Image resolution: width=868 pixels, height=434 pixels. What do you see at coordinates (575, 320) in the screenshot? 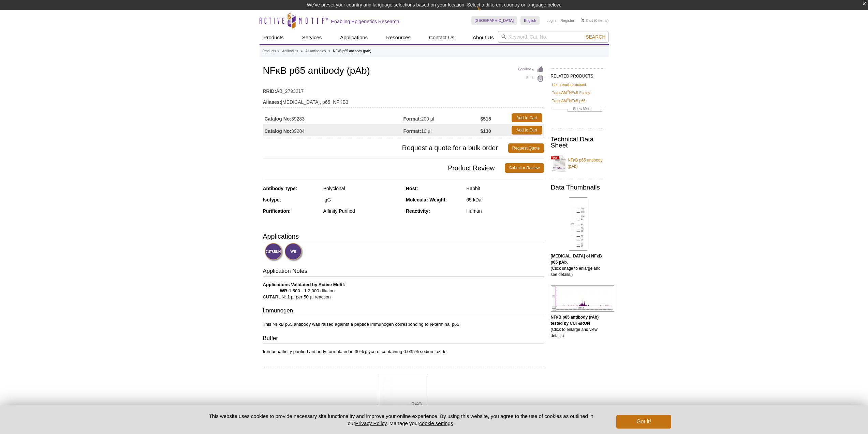
I see `b: NFκB p65 antibody (rAb) tested by CUT&RUN` at bounding box center [575, 320].